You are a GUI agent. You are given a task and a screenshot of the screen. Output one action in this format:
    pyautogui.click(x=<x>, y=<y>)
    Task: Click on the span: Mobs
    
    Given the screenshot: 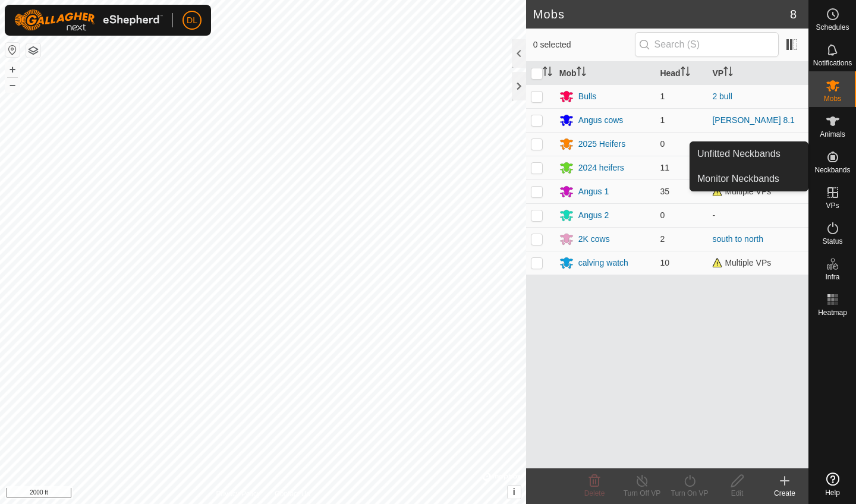 What is the action you would take?
    pyautogui.click(x=832, y=99)
    